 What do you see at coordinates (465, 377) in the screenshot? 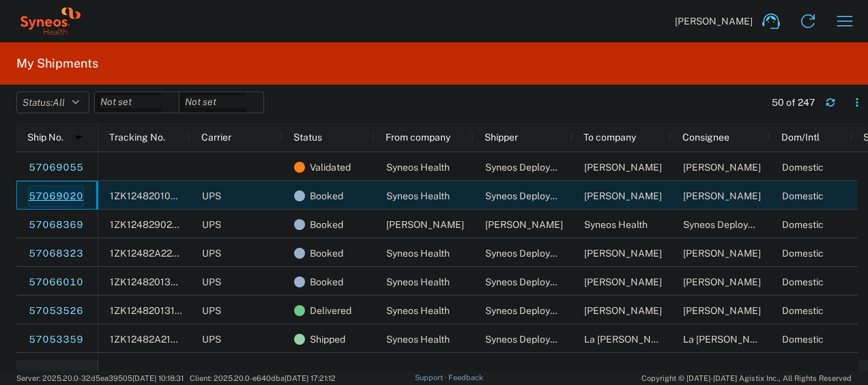
I see `a: Feedback` at bounding box center [465, 377].